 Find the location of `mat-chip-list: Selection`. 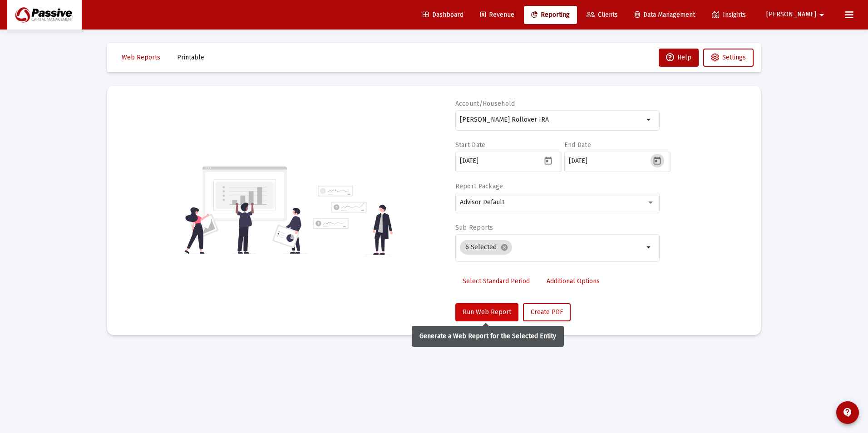

mat-chip-list: Selection is located at coordinates (552, 248).